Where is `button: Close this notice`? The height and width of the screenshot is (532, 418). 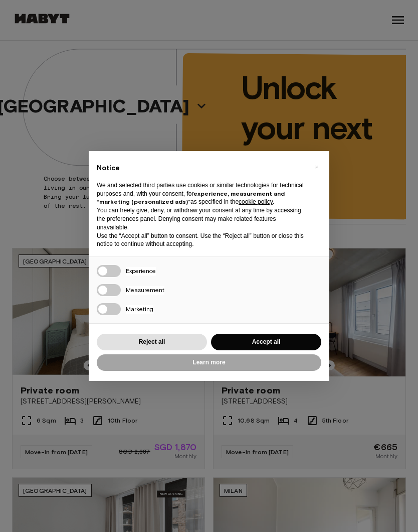
button: Close this notice is located at coordinates (316, 167).